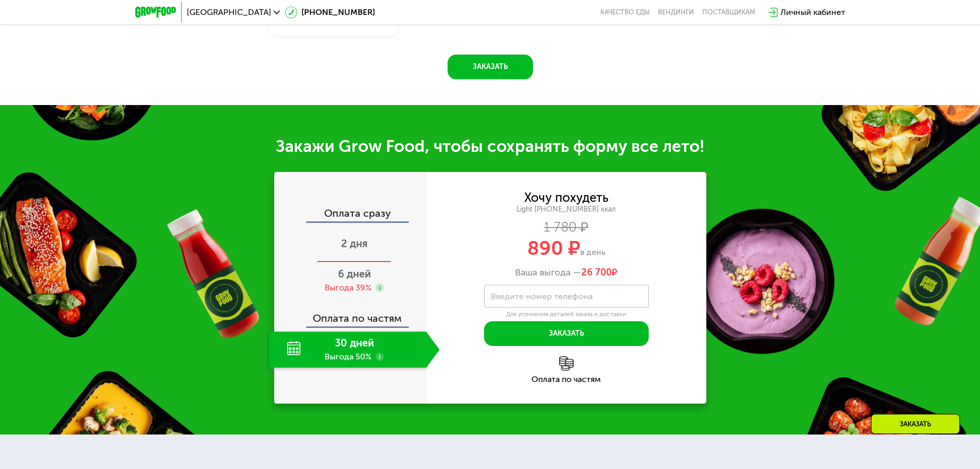 Image resolution: width=980 pixels, height=469 pixels. What do you see at coordinates (626, 12) in the screenshot?
I see `a: Качество еды` at bounding box center [626, 12].